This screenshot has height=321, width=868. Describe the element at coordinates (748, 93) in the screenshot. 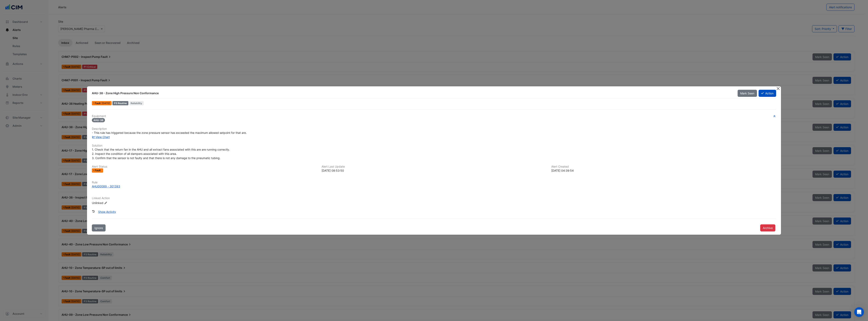

I see `button: Mark Seen` at that location.